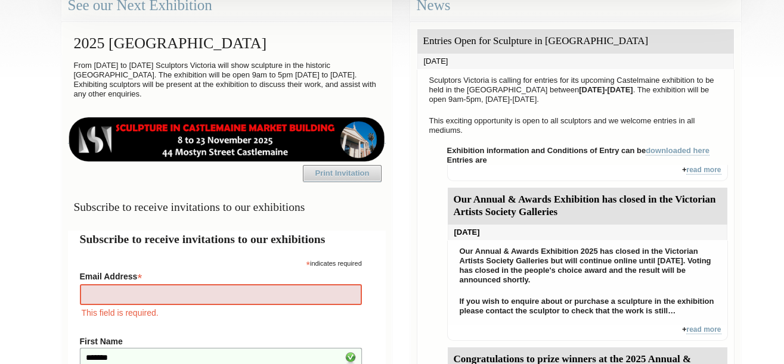  What do you see at coordinates (587, 306) in the screenshot?
I see `p: If you wish to enquire about or purchase a sculpture in the exhibition please contact the sculpto...` at bounding box center [587, 306].